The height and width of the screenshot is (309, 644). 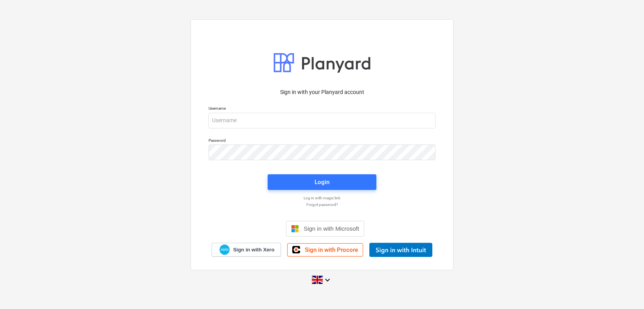 What do you see at coordinates (332, 228) in the screenshot?
I see `span: Sign in with Microsoft` at bounding box center [332, 228].